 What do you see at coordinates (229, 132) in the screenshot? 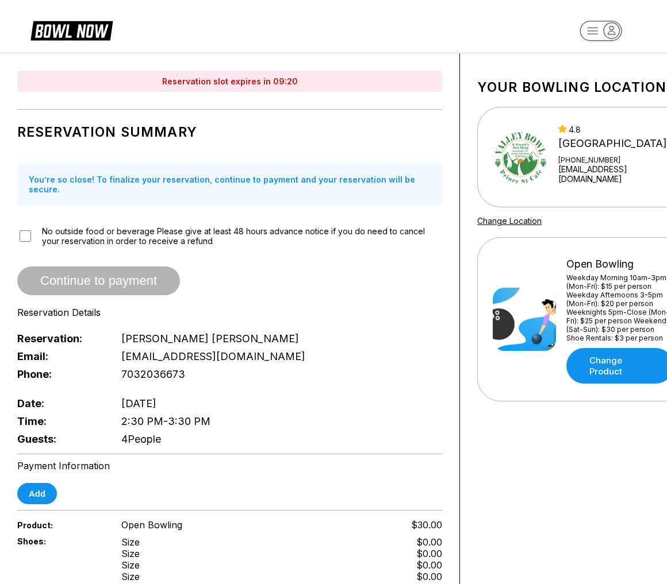
I see `h1: Reservation Summary` at bounding box center [229, 132].